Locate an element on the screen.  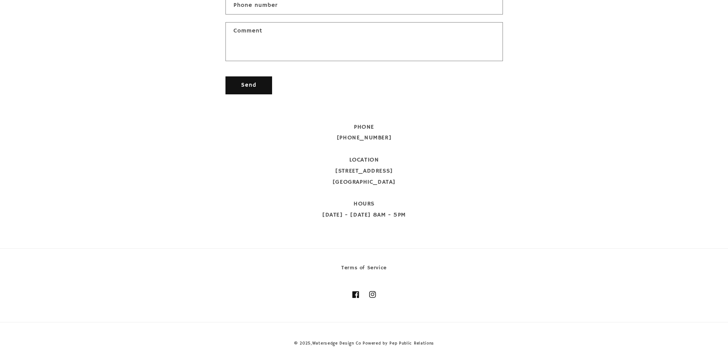
small: © 2025, is located at coordinates (328, 344).